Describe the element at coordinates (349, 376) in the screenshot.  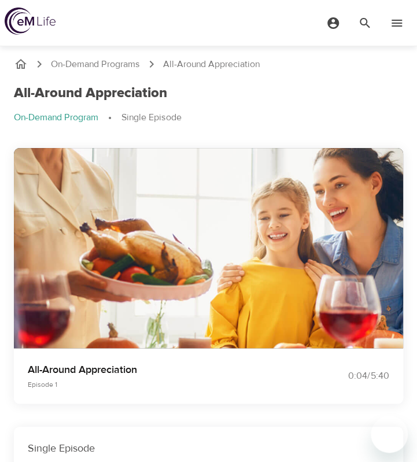
I see `div: 0:04 / 5:40` at that location.